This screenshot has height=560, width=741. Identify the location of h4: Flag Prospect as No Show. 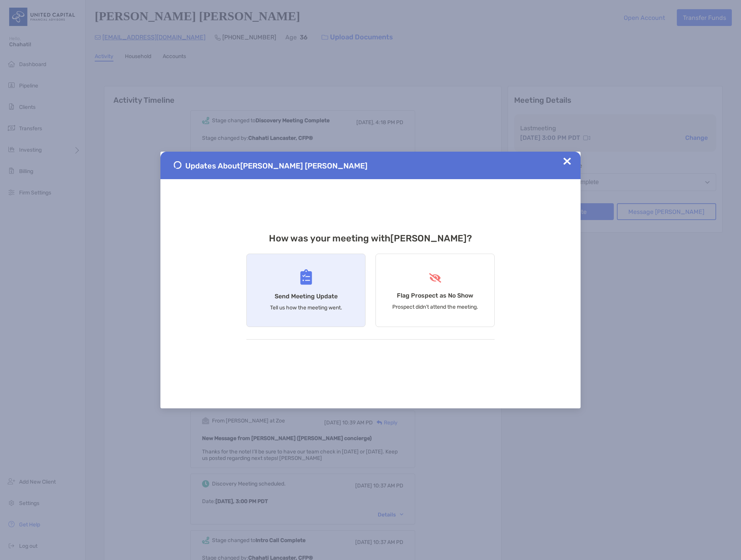
(435, 295).